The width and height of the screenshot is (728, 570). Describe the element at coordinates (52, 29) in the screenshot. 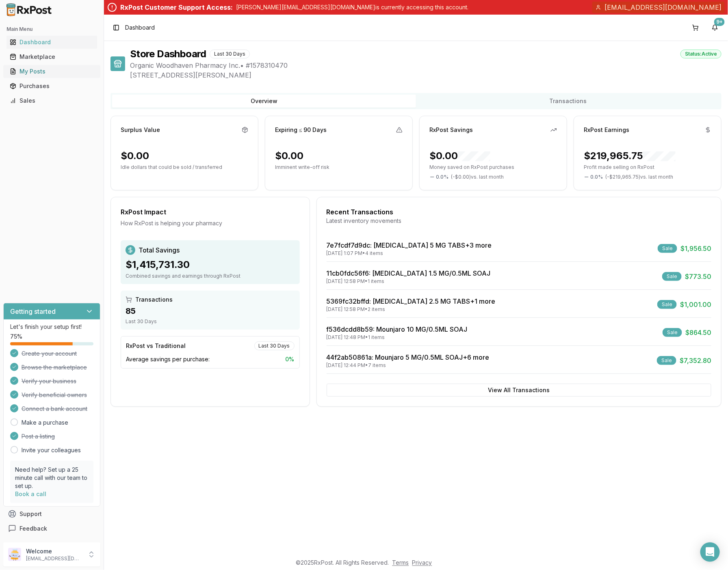

I see `h2: Main Menu` at that location.